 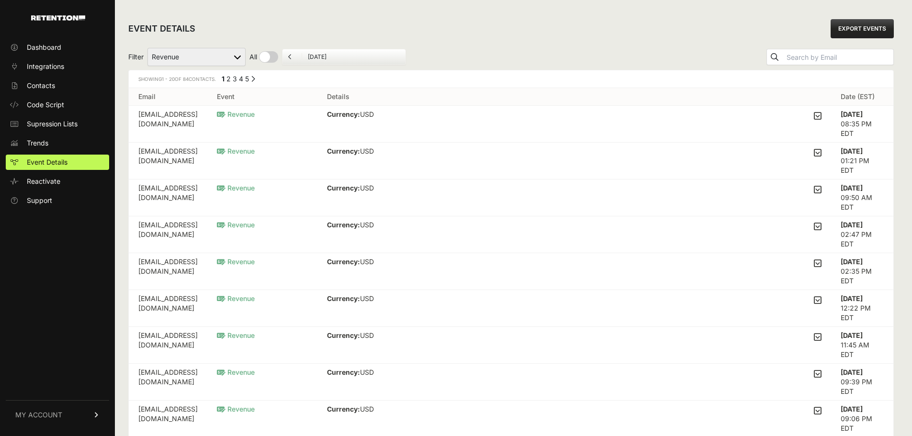 I want to click on a: Page 3, so click(x=235, y=79).